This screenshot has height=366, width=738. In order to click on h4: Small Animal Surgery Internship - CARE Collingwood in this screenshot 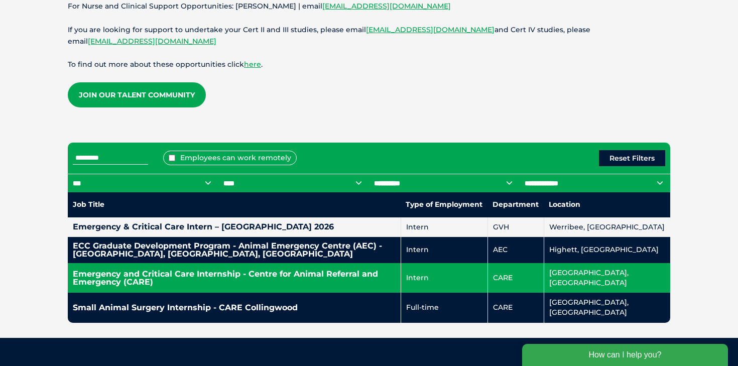, I will do `click(234, 308)`.